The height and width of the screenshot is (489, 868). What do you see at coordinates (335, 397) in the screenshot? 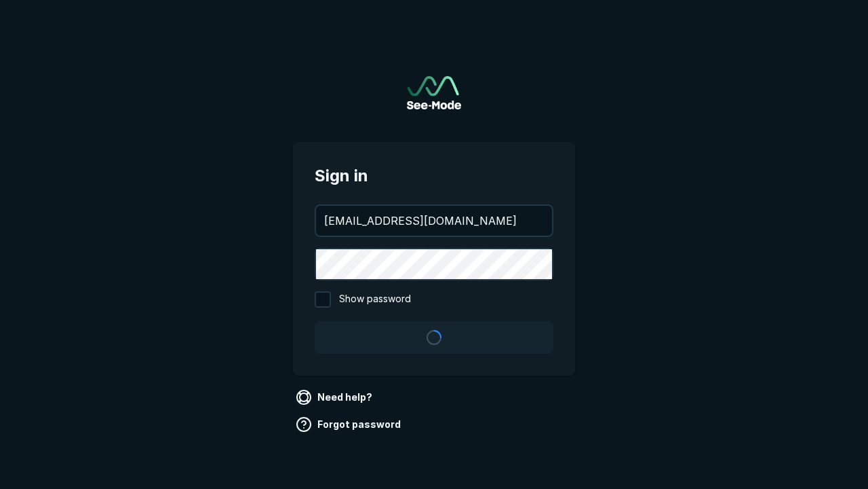
I see `a: Need help?` at bounding box center [335, 397].